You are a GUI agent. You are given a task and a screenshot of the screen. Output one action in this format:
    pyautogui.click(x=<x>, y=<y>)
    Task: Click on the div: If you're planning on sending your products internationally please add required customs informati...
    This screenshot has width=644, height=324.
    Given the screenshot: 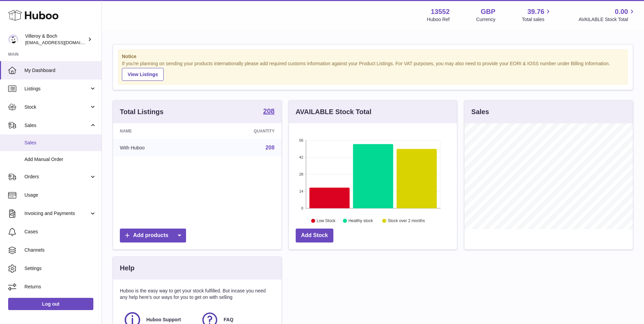 What is the action you would take?
    pyautogui.click(x=373, y=71)
    